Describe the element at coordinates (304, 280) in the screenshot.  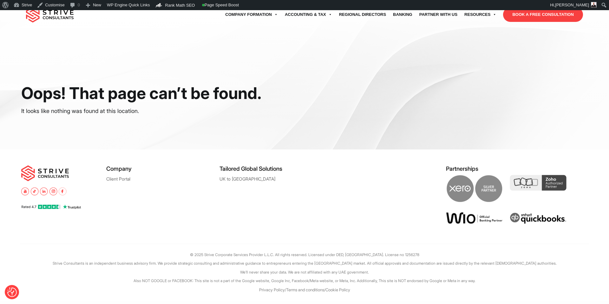
I see `p: Also NOT GOOGLE or FACEBOOK: This site is not a part of the Google website, Google Inc, Facebook/...` at that location.